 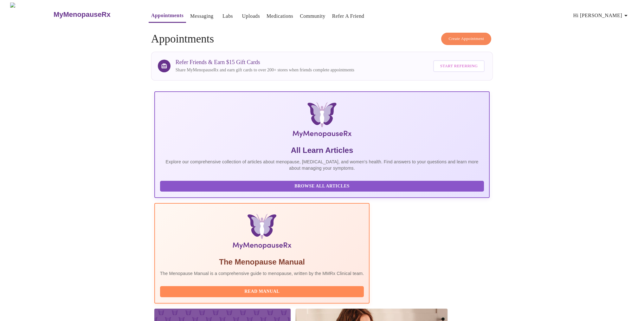 What do you see at coordinates (263, 291) in the screenshot?
I see `a: Read Manual` at bounding box center [263, 291].